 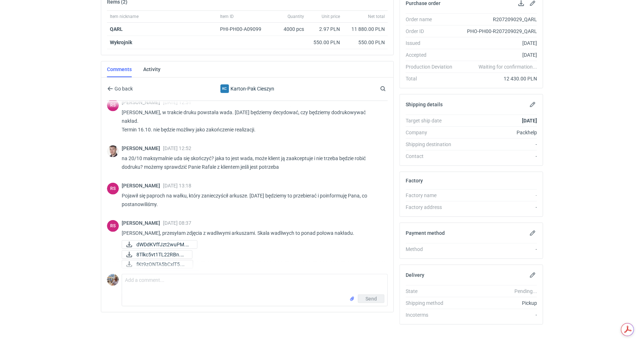 I want to click on div: JOBO0qAK7Z0eABHu.png, so click(x=157, y=274).